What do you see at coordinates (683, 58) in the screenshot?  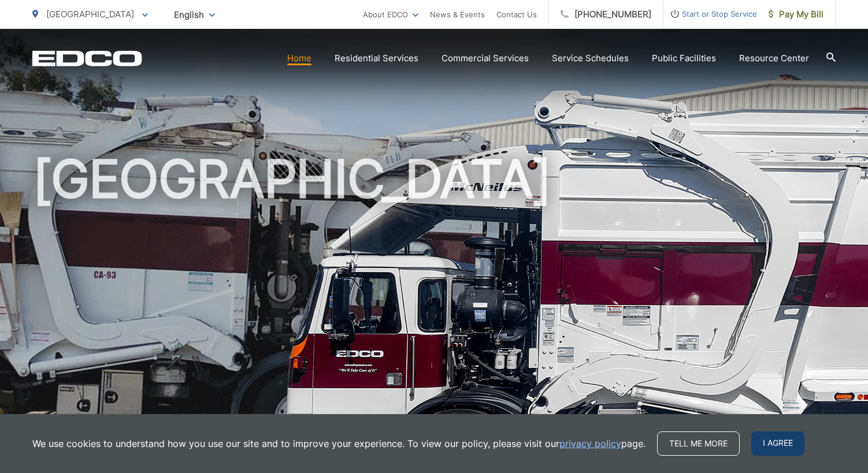 I see `a: Public Facilities` at bounding box center [683, 58].